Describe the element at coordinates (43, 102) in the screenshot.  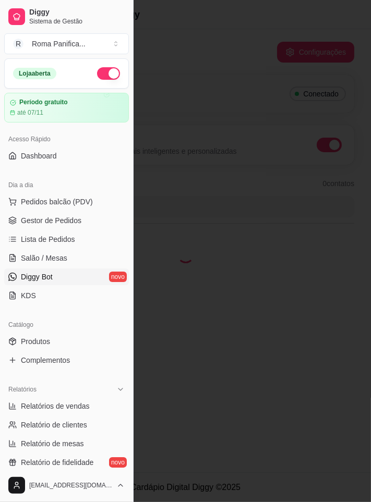
I see `article: Período gratuito` at that location.